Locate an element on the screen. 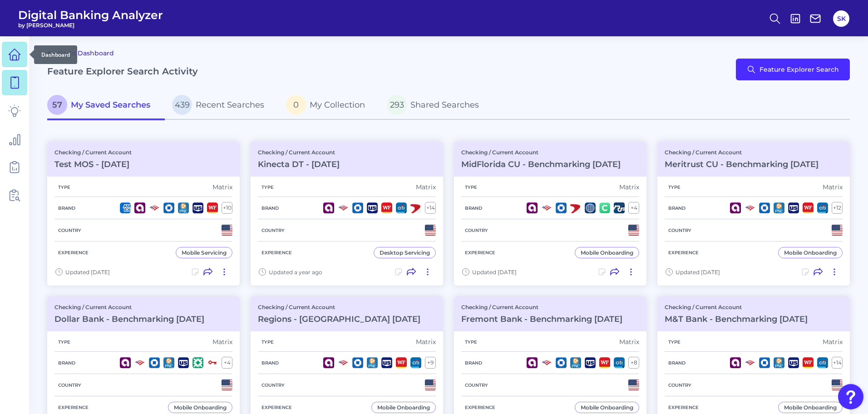  span: Feature Explorer Search is located at coordinates (799, 69).